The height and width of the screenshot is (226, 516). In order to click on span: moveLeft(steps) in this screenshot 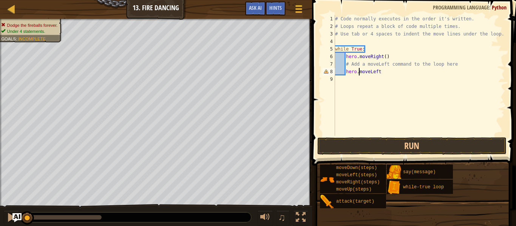, I will do `click(356, 175)`.